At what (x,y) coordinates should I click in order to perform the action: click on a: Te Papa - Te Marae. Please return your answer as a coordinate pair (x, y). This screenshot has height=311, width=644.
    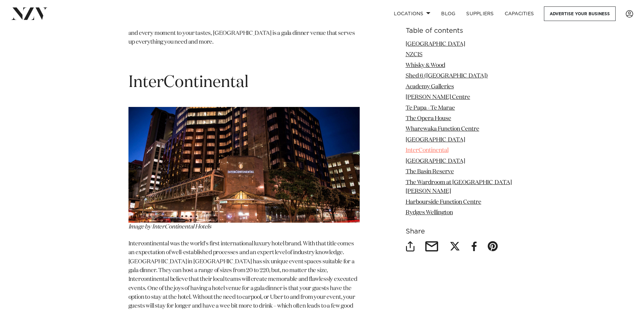
    Looking at the image, I should click on (431, 108).